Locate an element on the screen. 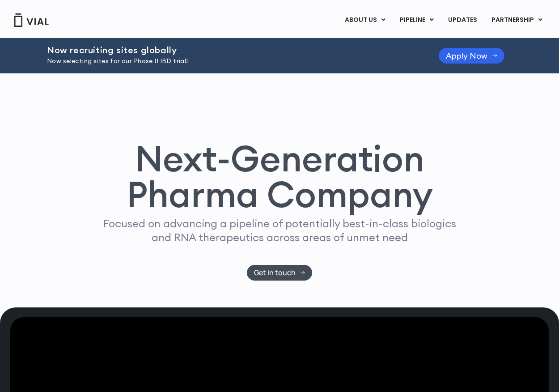 The width and height of the screenshot is (559, 392). span: Get in touch is located at coordinates (275, 272).